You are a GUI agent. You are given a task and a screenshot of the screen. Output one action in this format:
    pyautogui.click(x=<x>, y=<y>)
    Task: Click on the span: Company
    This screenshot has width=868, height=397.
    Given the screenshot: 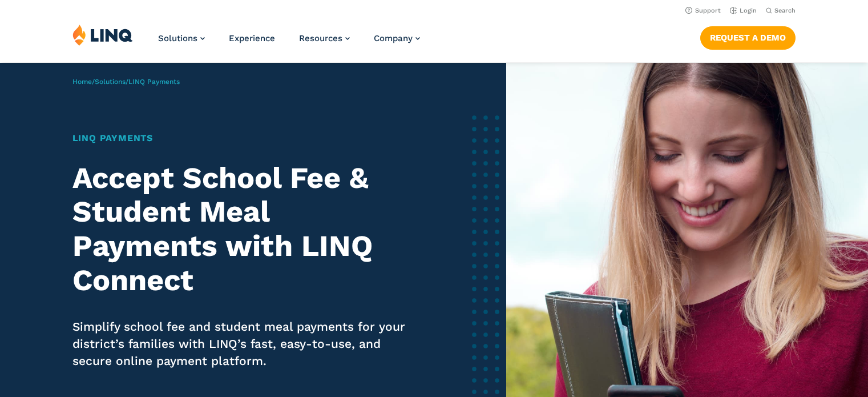 What is the action you would take?
    pyautogui.click(x=393, y=38)
    